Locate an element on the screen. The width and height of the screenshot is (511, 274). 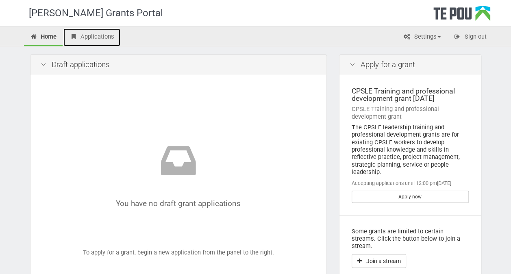
div: CPSLE Training and professional development grant is located at coordinates (410, 113).